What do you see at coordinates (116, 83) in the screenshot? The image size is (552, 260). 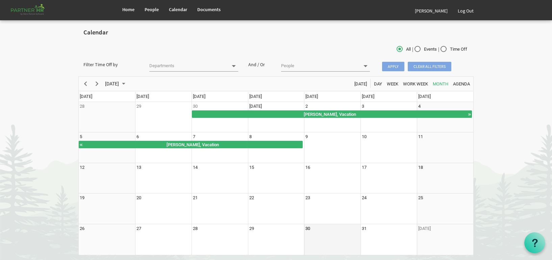 I see `button: September 2025` at bounding box center [116, 83].